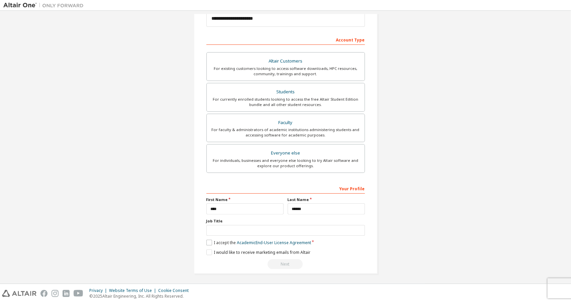 This screenshot has height=303, width=571. What do you see at coordinates (286, 39) in the screenshot?
I see `div: Account Type` at bounding box center [286, 39].